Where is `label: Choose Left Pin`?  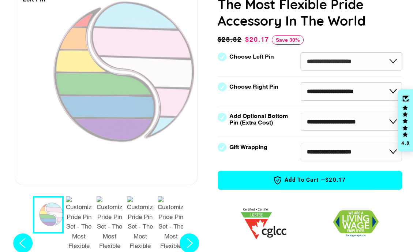
label: Choose Left Pin is located at coordinates (252, 57).